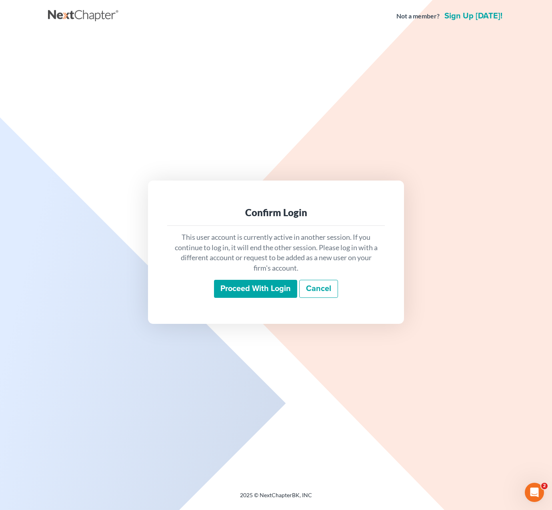 The height and width of the screenshot is (510, 552). Describe the element at coordinates (256, 289) in the screenshot. I see `input: Proceed with login` at that location.